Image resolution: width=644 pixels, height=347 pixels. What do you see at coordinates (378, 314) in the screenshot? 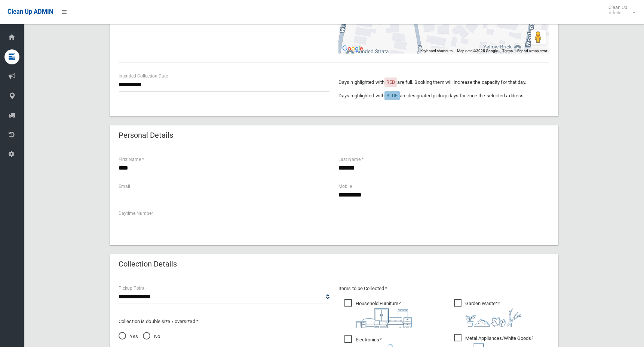
I see `span: Household Furniture` at bounding box center [378, 314].